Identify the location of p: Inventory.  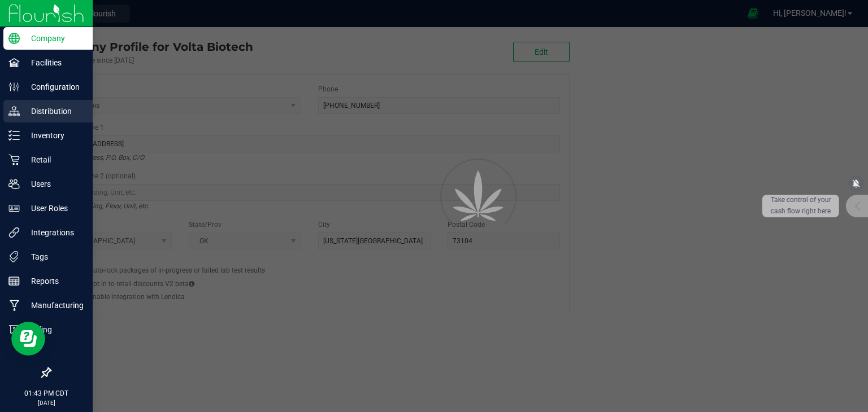
(54, 136).